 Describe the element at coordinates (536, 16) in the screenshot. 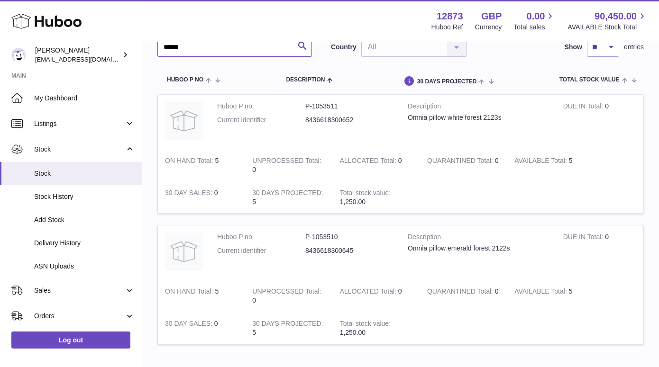

I see `span: 0.00` at that location.